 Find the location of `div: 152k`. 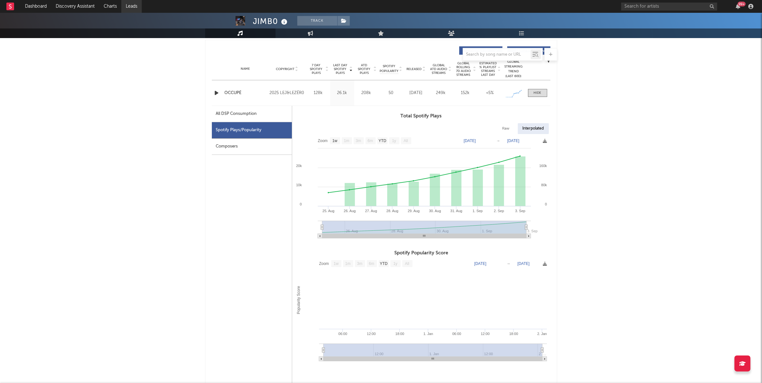

div: 152k is located at coordinates (465, 93).